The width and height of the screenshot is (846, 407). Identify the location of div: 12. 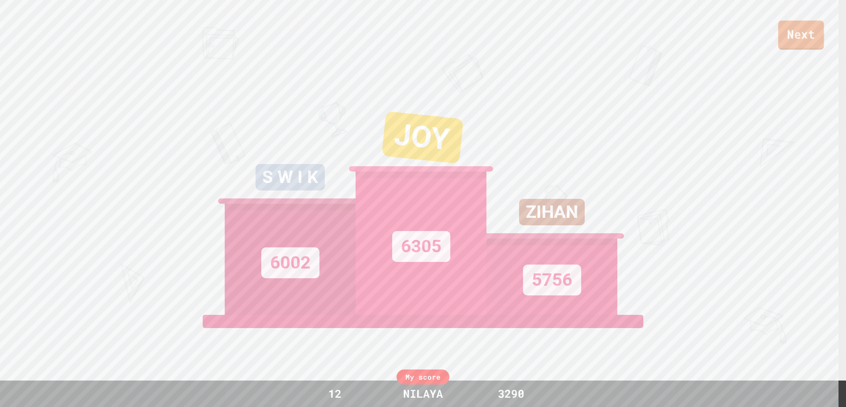
(335, 394).